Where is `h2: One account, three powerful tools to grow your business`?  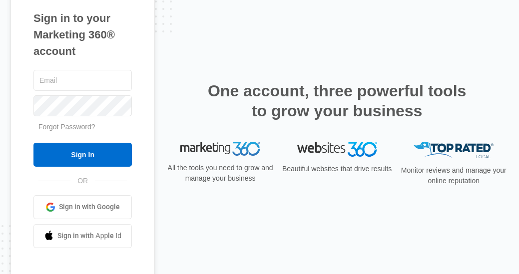 h2: One account, three powerful tools to grow your business is located at coordinates (337, 101).